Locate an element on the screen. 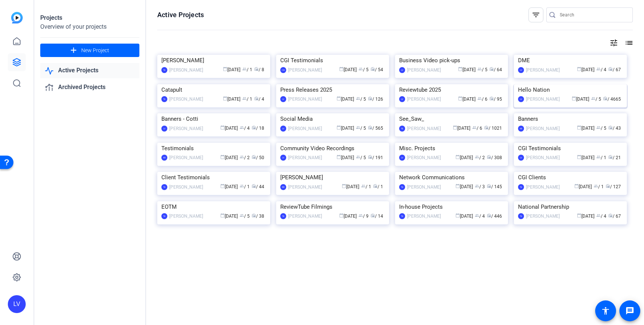 This screenshot has width=644, height=325. span: / 1021 is located at coordinates (493, 129).